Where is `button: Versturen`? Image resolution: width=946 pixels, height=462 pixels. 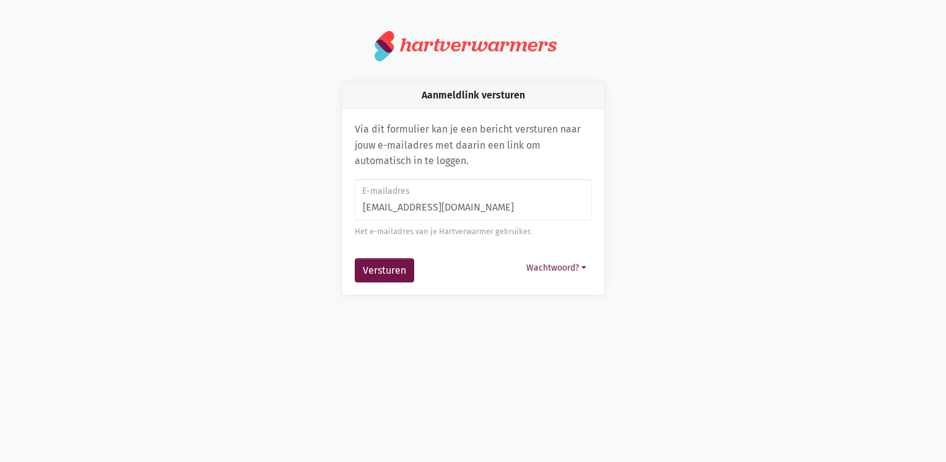 button: Versturen is located at coordinates (384, 271).